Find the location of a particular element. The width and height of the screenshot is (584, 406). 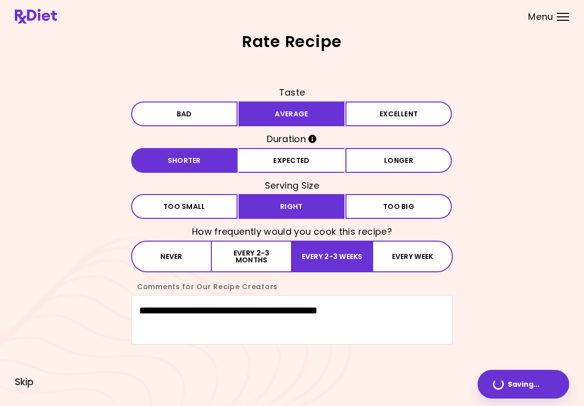

span: Too small is located at coordinates (184, 206).